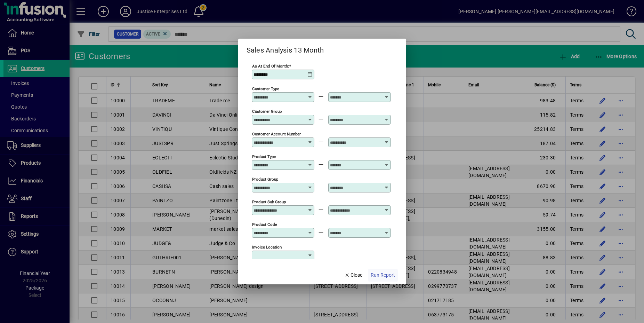 This screenshot has width=644, height=323. Describe the element at coordinates (383, 275) in the screenshot. I see `button: Run Report` at that location.